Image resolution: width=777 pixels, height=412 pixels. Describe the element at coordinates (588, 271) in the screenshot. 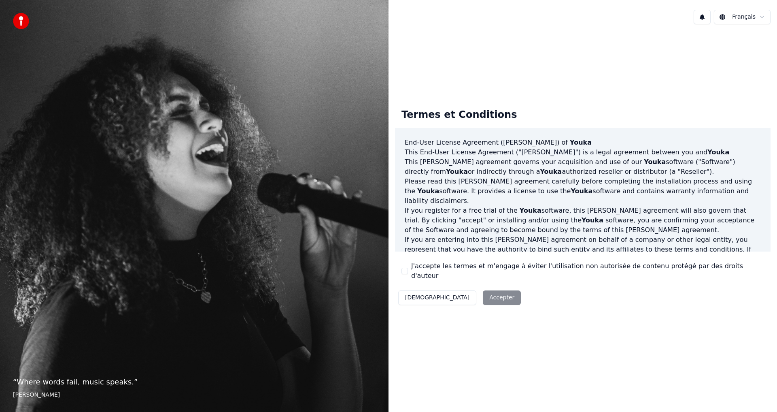

I see `label: J'accepte les termes et m'engage à éviter l'utilisation non autorisée de contenu protégé par des ...` at that location.